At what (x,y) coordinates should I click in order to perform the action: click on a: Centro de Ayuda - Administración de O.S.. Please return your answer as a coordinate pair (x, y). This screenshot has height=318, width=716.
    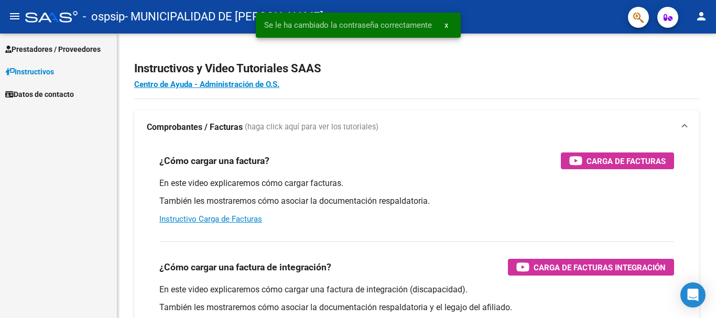
    Looking at the image, I should click on (206, 84).